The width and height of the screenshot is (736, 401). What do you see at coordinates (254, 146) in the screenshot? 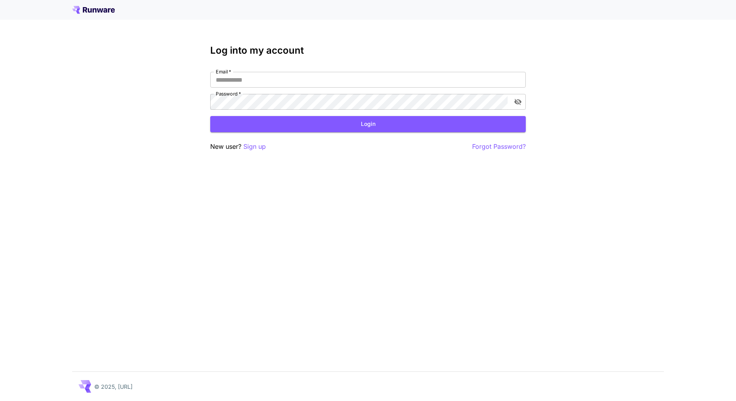
I see `p: Sign up` at bounding box center [254, 146].